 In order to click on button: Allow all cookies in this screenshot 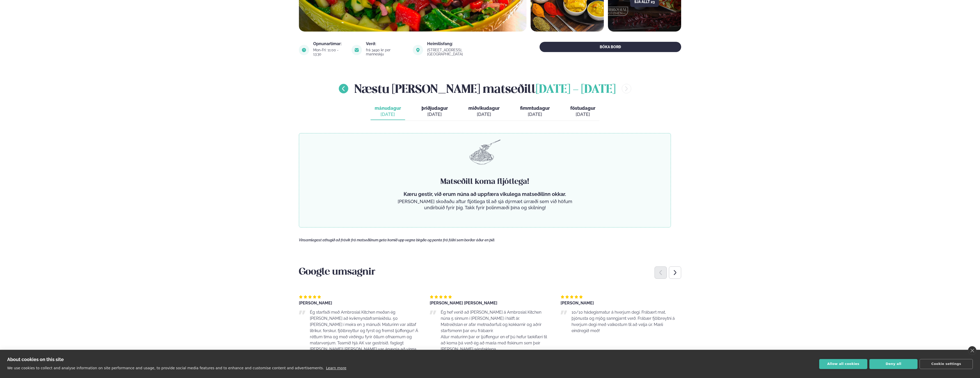, I will do `click(844, 364)`.